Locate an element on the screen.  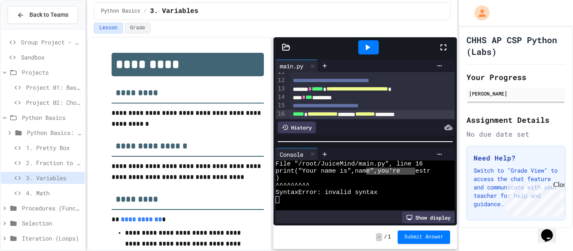
div: History is located at coordinates (296, 127).